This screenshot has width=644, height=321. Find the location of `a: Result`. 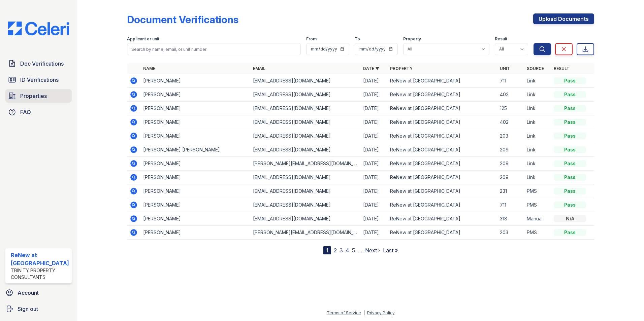

a: Result is located at coordinates (562, 68).